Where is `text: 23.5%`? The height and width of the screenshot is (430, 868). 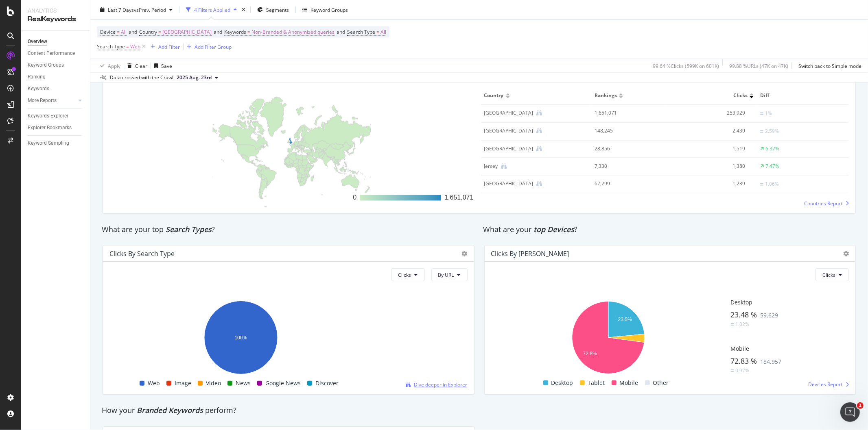 text: 23.5% is located at coordinates (625, 320).